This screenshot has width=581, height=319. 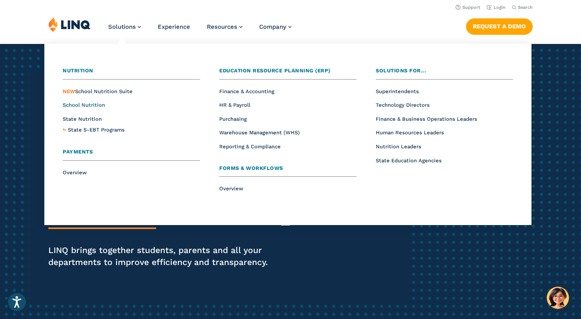 I want to click on span: Human Resources Leaders, so click(x=410, y=132).